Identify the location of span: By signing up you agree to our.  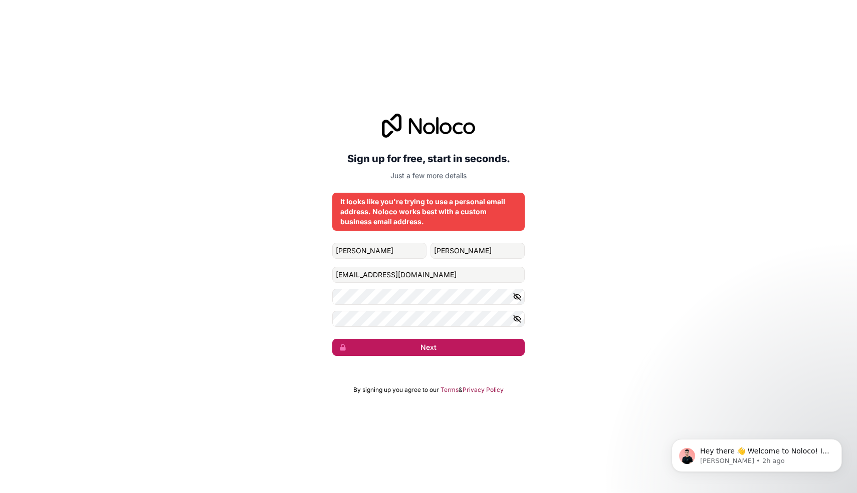
(396, 390).